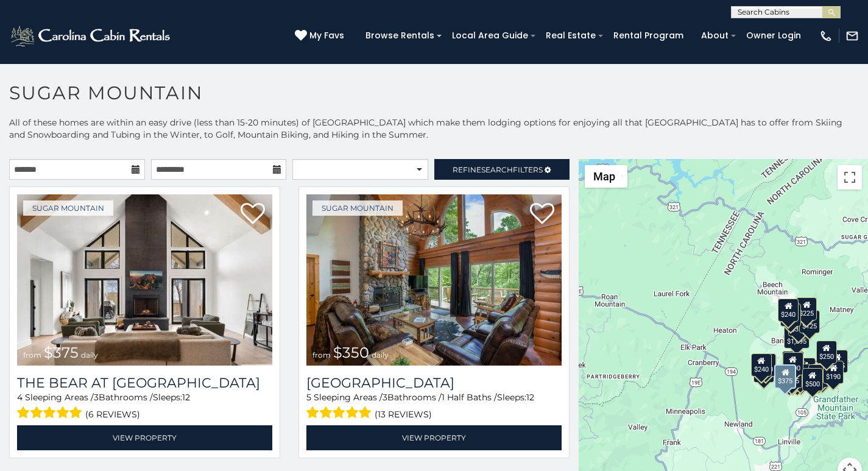  Describe the element at coordinates (403, 415) in the screenshot. I see `span: (13 reviews)` at that location.